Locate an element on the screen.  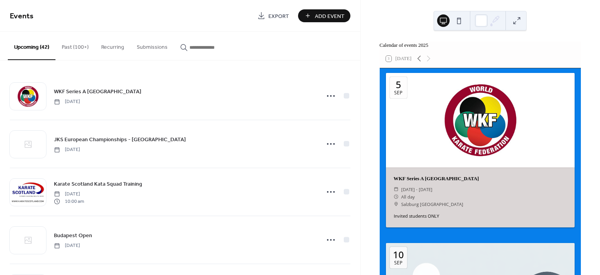
span: Add Event is located at coordinates (330, 16).